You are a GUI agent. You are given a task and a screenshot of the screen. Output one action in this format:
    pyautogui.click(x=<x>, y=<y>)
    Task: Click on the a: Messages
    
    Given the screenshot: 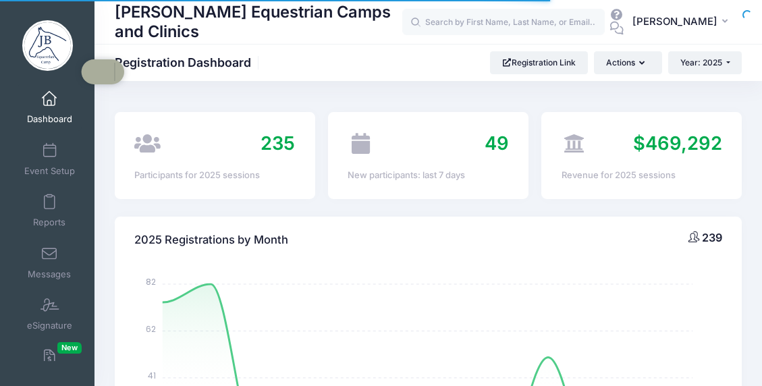 What is the action you would take?
    pyautogui.click(x=49, y=263)
    